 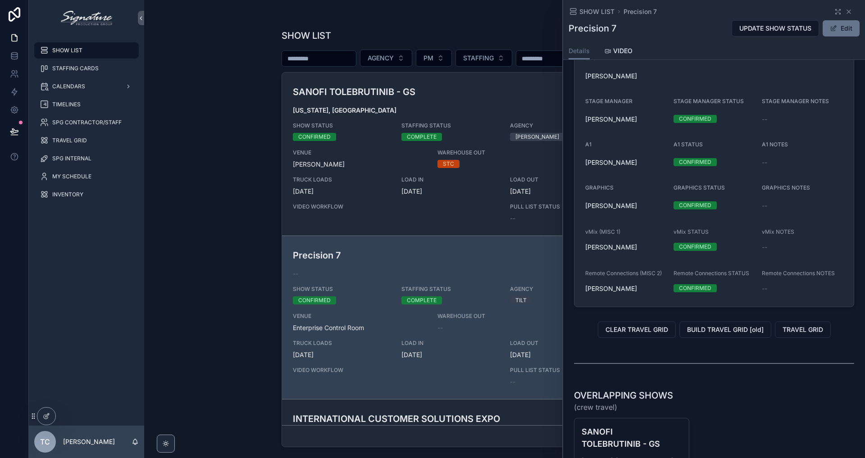 I want to click on h3: Precision 7, so click(x=432, y=255).